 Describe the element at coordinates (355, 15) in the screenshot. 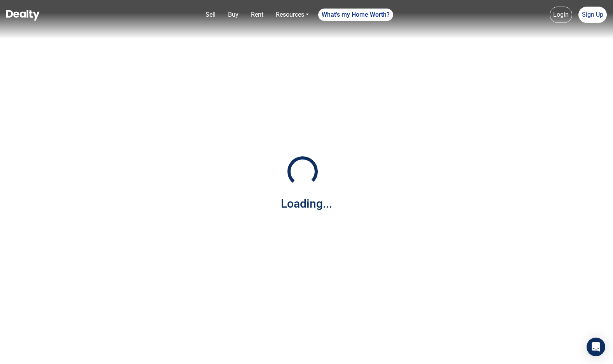

I see `a: What's my Home Worth?` at that location.